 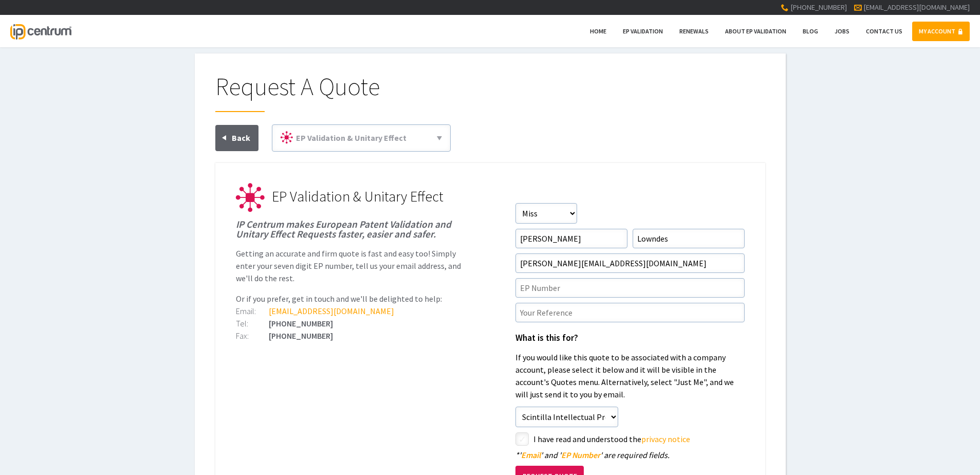 What do you see at coordinates (252, 323) in the screenshot?
I see `div: Tel:` at bounding box center [252, 323].